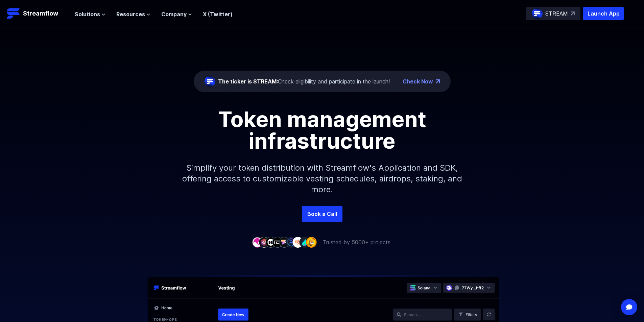 The width and height of the screenshot is (644, 322). I want to click on p: Trusted by 5000+ projects, so click(356, 242).